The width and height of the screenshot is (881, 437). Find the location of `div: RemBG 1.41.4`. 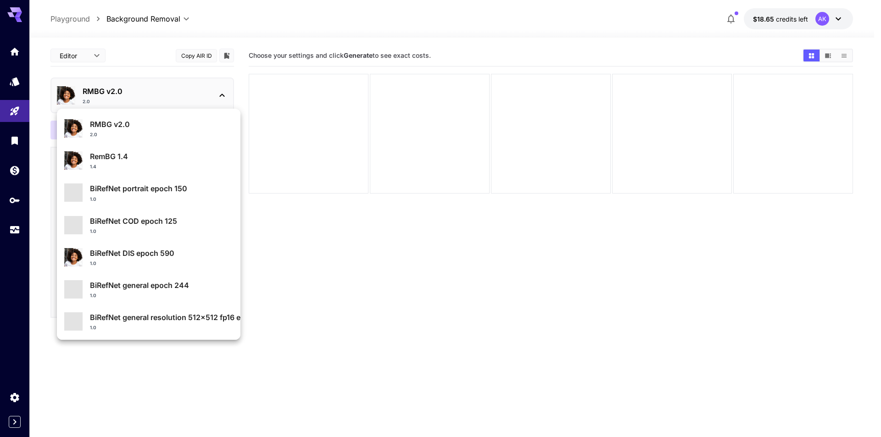

div: RemBG 1.41.4 is located at coordinates (149, 161).